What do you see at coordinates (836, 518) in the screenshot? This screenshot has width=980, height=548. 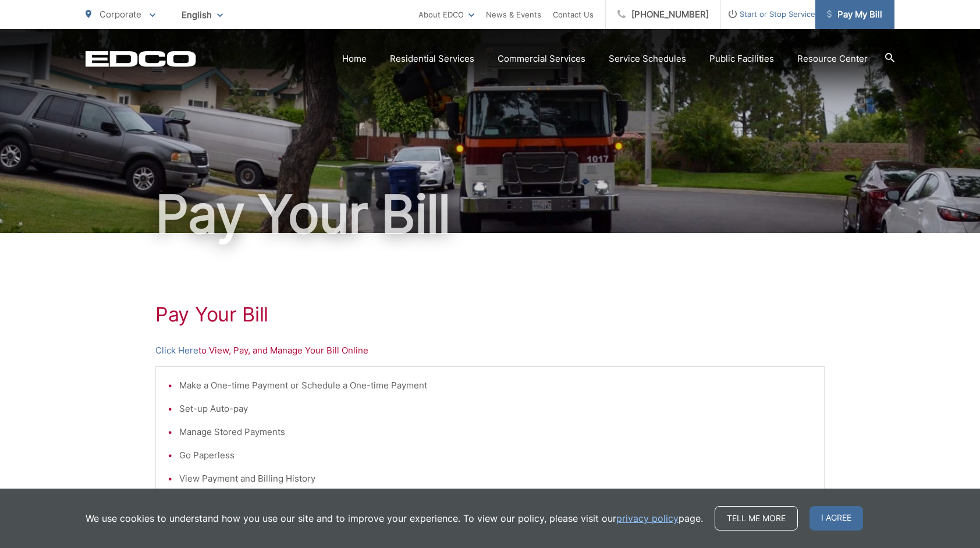 I see `span: I agree` at bounding box center [836, 518].